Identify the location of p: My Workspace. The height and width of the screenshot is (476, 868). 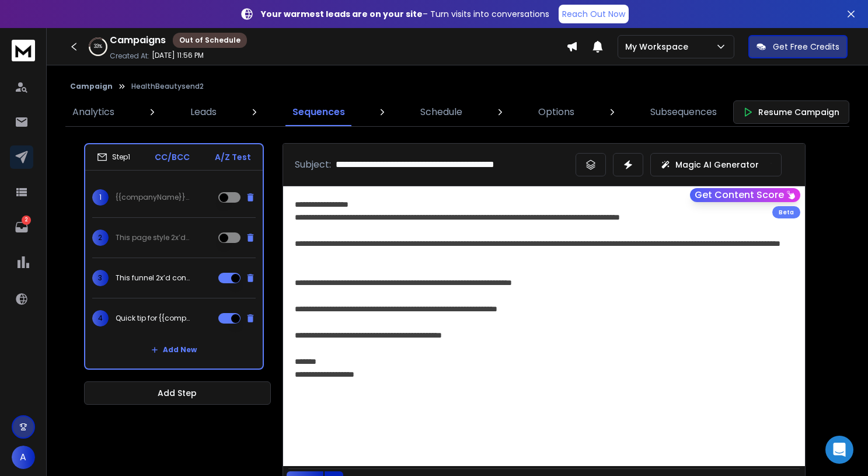
(659, 46).